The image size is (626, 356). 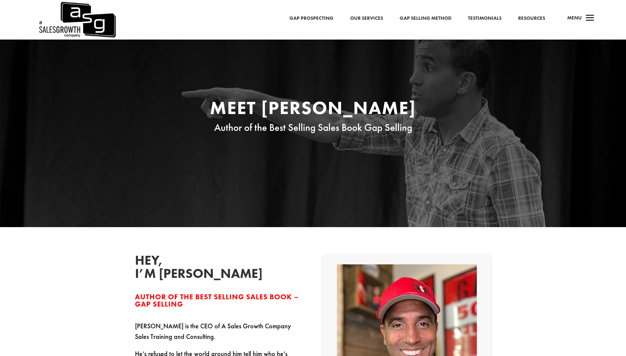 What do you see at coordinates (313, 127) in the screenshot?
I see `span: Author of the Best Selling Sales Book Gap Selling` at bounding box center [313, 127].